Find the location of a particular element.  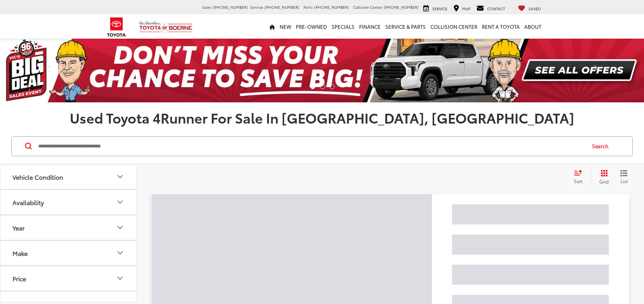

a: Finance is located at coordinates (369, 27).